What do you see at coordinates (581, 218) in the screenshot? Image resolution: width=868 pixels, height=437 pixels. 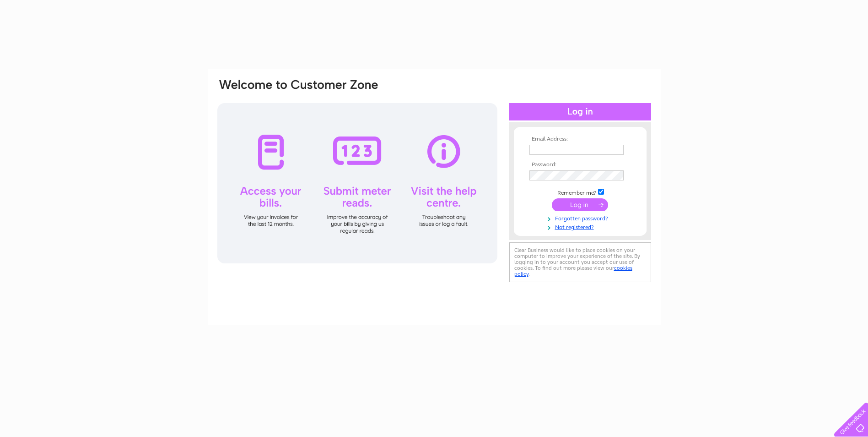 I see `a: Forgotten password?` at bounding box center [581, 218].